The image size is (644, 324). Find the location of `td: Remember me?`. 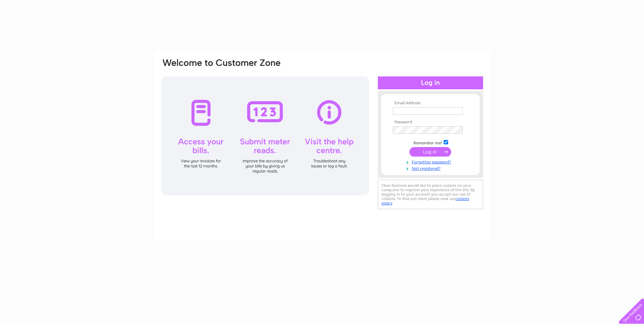

td: Remember me? is located at coordinates (431, 142).